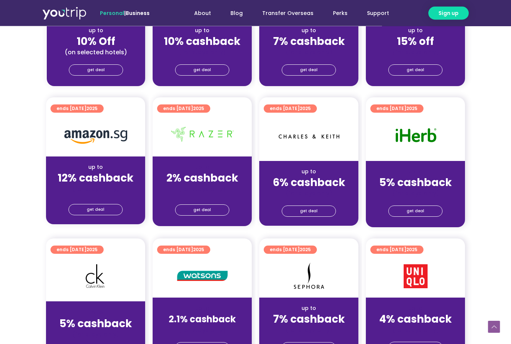  What do you see at coordinates (95, 178) in the screenshot?
I see `strong: 12% cashback` at bounding box center [95, 178].